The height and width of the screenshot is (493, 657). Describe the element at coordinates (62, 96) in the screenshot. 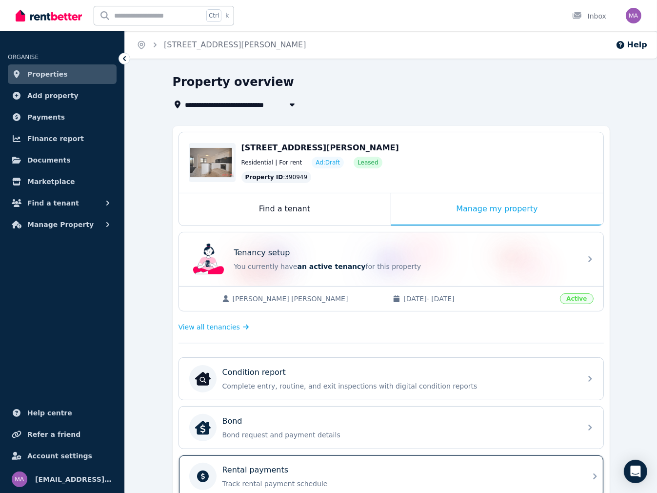

I see `a: Add property` at that location.